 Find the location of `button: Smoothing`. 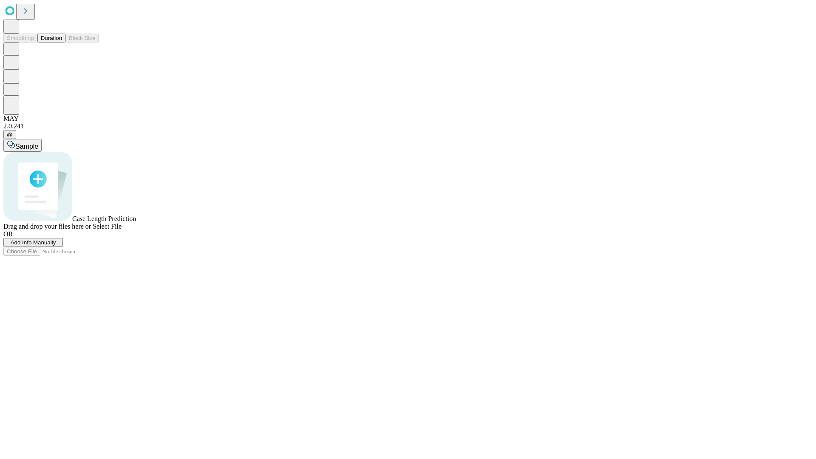

button: Smoothing is located at coordinates (20, 38).